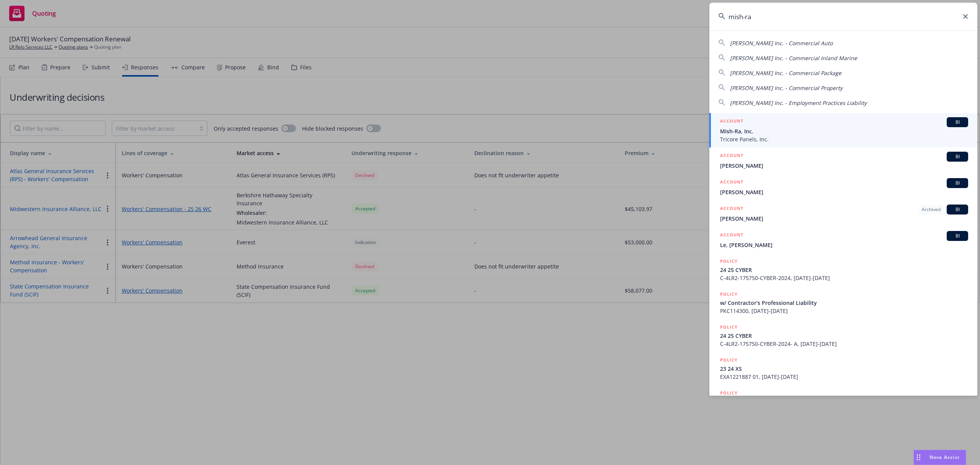  Describe the element at coordinates (940, 457) in the screenshot. I see `button: Nova Assist` at that location.